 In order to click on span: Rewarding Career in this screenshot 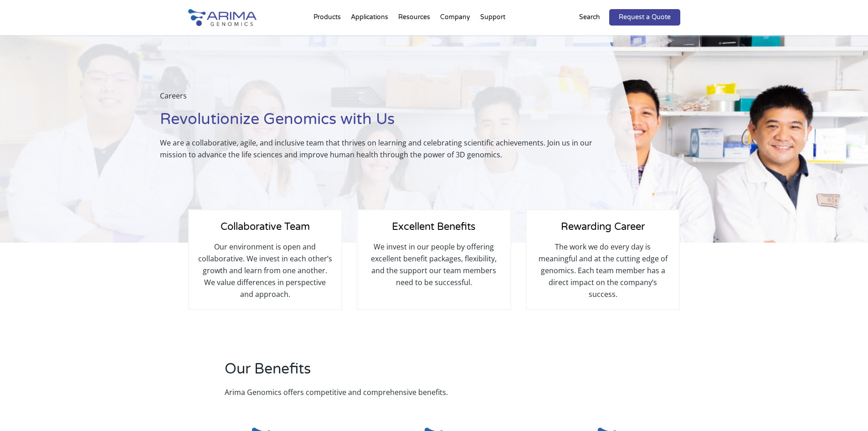, I will do `click(603, 227)`.